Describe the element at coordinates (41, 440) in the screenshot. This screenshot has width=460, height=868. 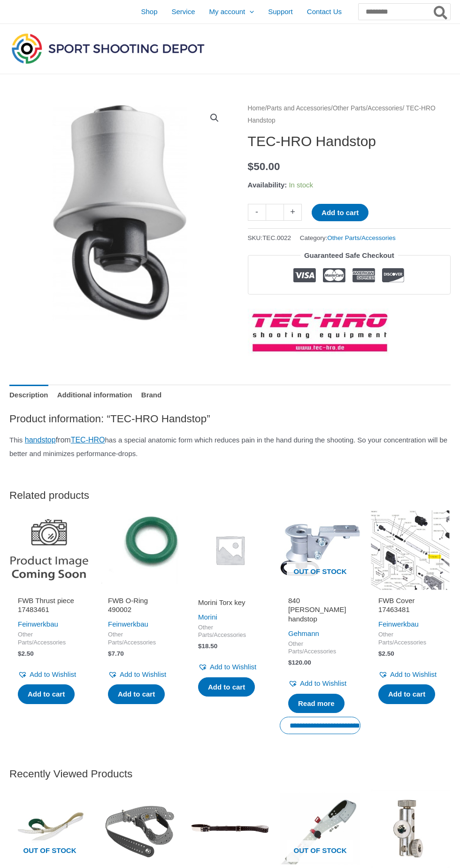
I see `a: handstop` at that location.